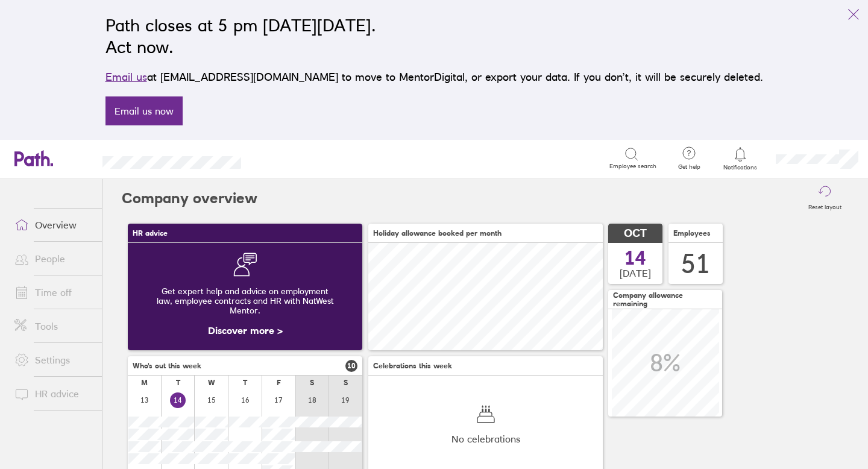  Describe the element at coordinates (825, 198) in the screenshot. I see `button: Reset layout` at that location.